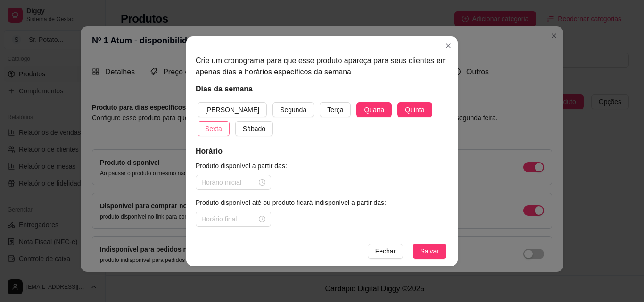 This screenshot has height=302, width=644. Describe the element at coordinates (214, 129) in the screenshot. I see `span: Sexta` at that location.